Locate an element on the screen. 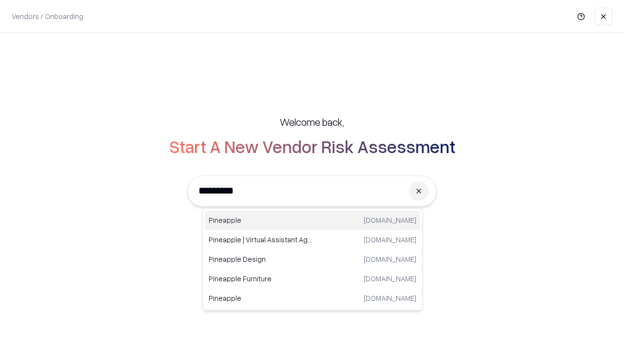  h5: Welcome back, is located at coordinates (312, 122).